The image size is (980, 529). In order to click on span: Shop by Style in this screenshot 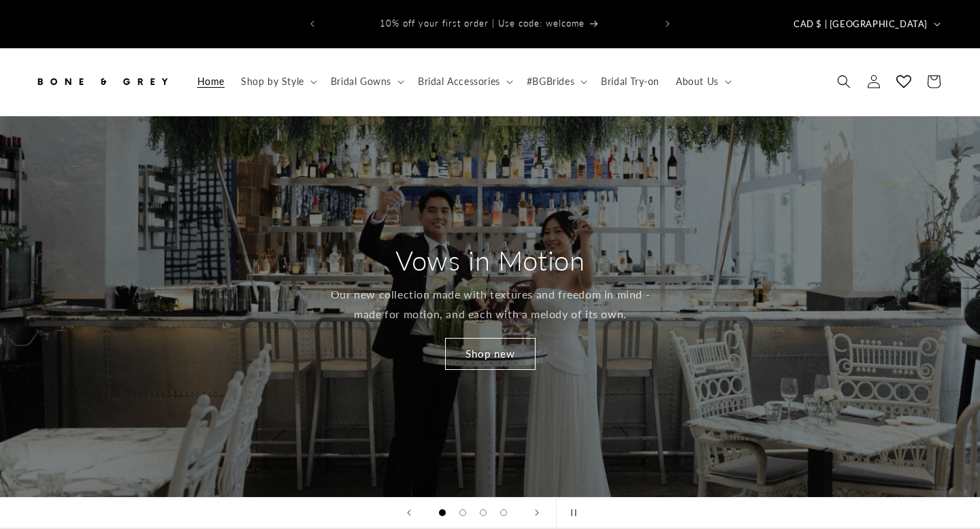, I will do `click(272, 82)`.